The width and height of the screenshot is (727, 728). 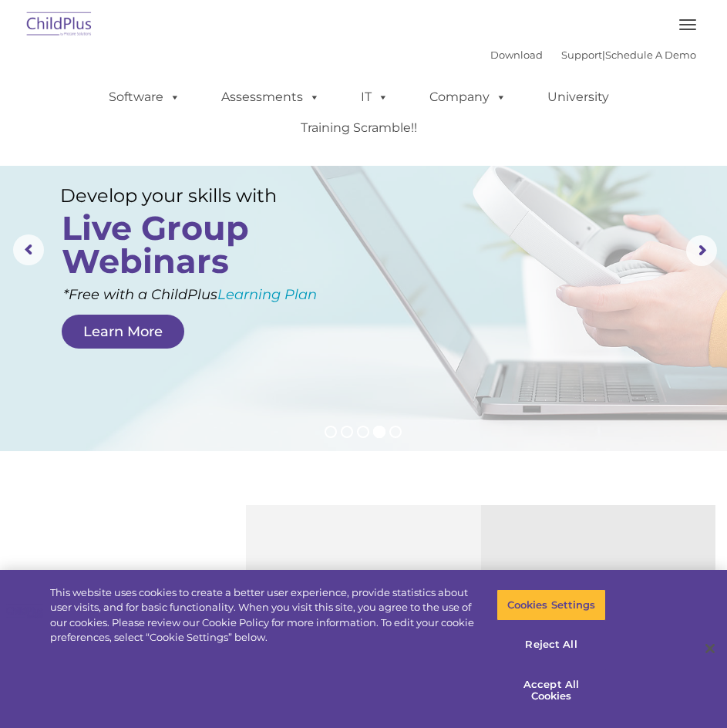 What do you see at coordinates (711, 649) in the screenshot?
I see `button: Close` at bounding box center [711, 649].